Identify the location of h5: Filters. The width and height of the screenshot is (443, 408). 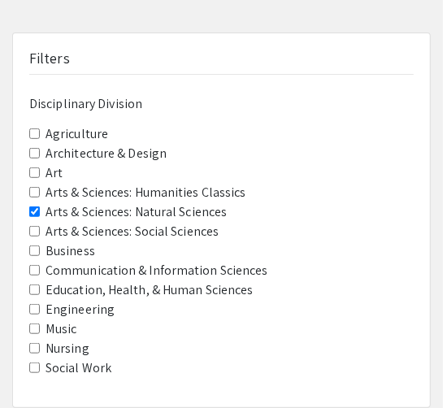
(50, 59).